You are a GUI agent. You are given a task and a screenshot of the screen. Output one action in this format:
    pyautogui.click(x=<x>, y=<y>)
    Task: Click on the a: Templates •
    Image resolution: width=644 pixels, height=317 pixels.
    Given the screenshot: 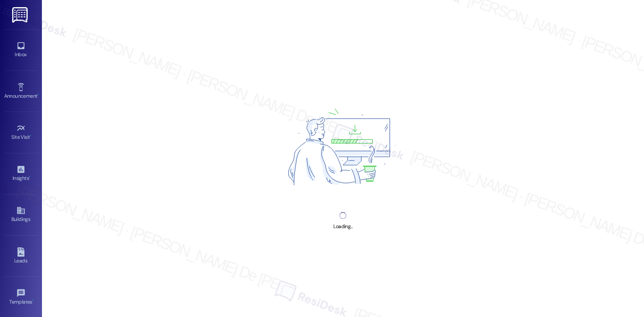 What is the action you would take?
    pyautogui.click(x=21, y=297)
    